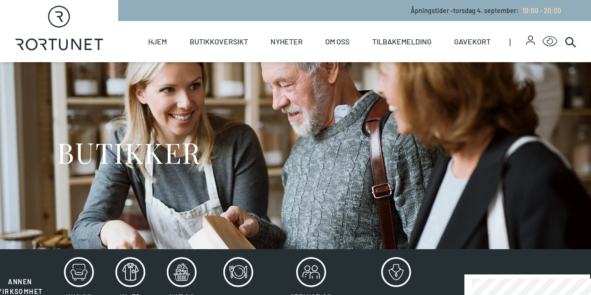 The width and height of the screenshot is (591, 295). Describe the element at coordinates (219, 42) in the screenshot. I see `a: Butikkoversikt` at that location.